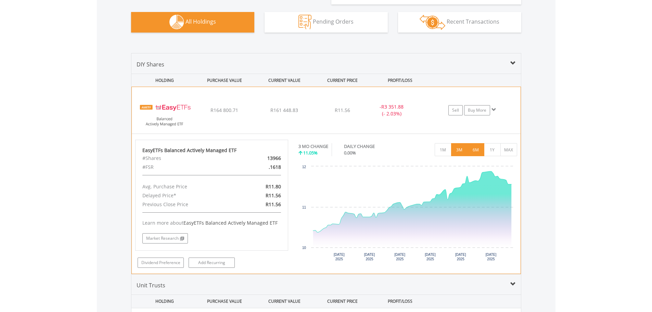 This screenshot has width=652, height=312. Describe the element at coordinates (212, 223) in the screenshot. I see `div: Learn more about` at that location.